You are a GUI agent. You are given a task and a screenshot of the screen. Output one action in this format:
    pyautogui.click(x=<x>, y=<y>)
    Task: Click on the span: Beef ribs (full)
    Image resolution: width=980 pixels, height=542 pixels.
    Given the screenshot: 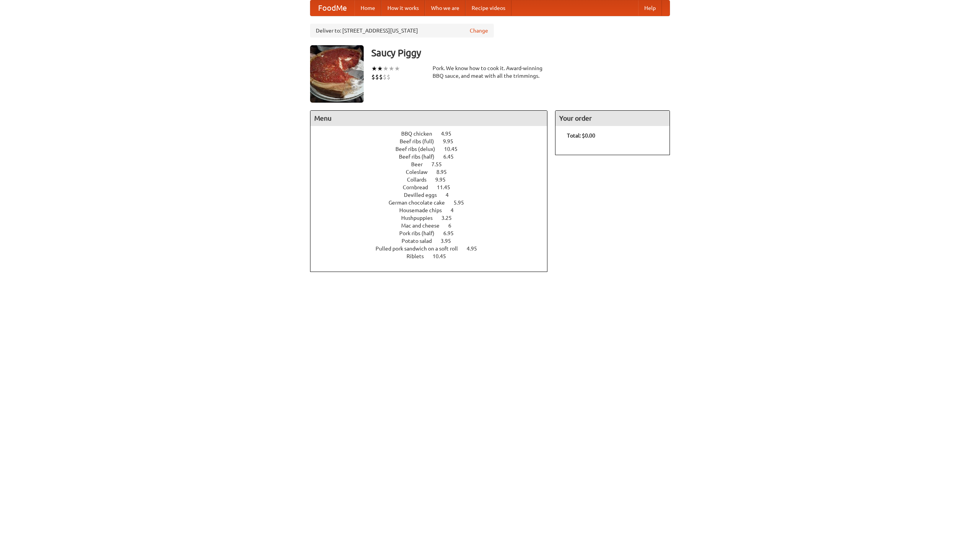 What is the action you would take?
    pyautogui.click(x=421, y=142)
    